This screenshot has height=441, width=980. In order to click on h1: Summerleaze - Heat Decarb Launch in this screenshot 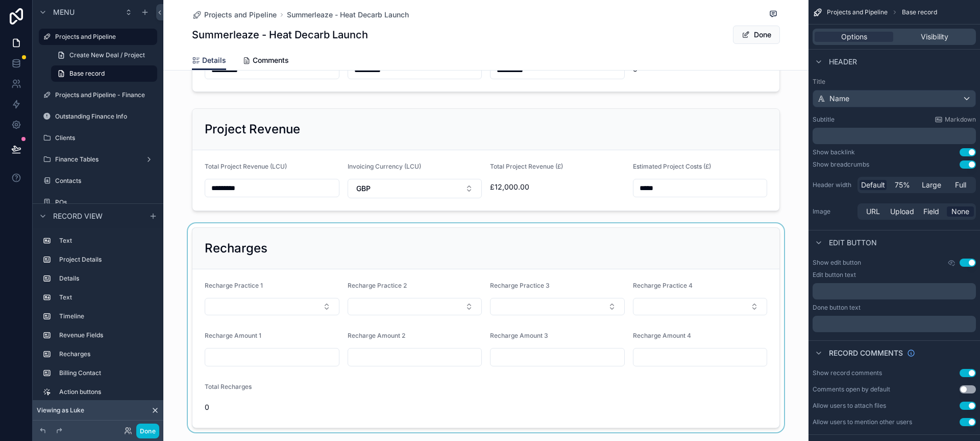, I will do `click(280, 35)`.